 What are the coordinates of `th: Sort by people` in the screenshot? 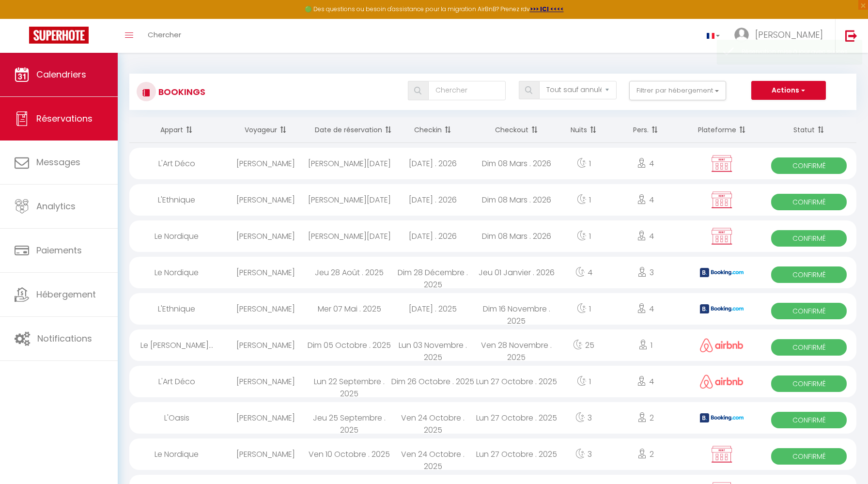 It's located at (646, 130).